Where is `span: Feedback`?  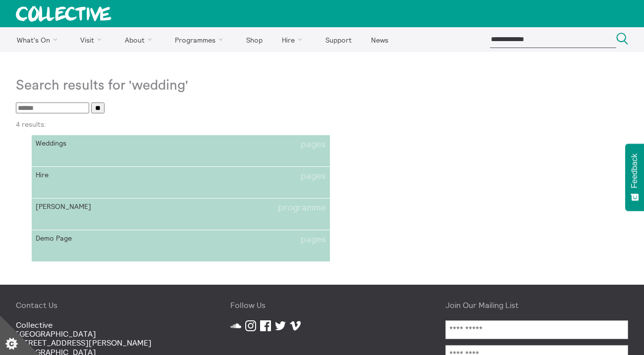 span: Feedback is located at coordinates (634, 171).